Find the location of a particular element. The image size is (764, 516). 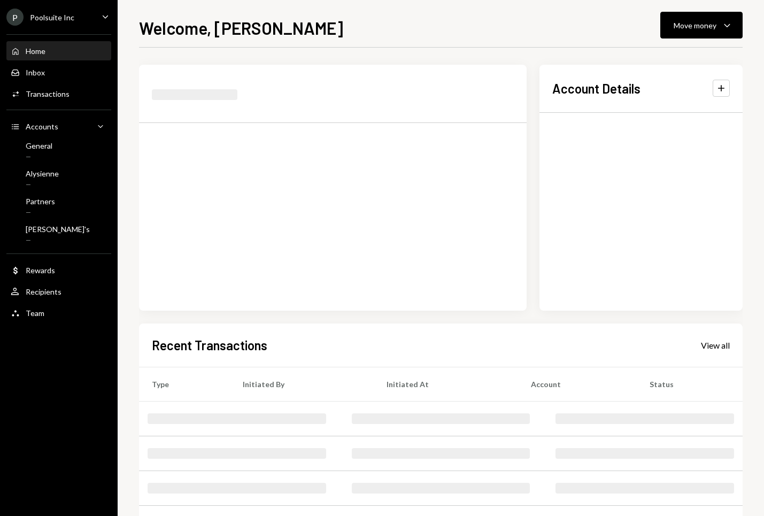

a: General— is located at coordinates (59, 151).